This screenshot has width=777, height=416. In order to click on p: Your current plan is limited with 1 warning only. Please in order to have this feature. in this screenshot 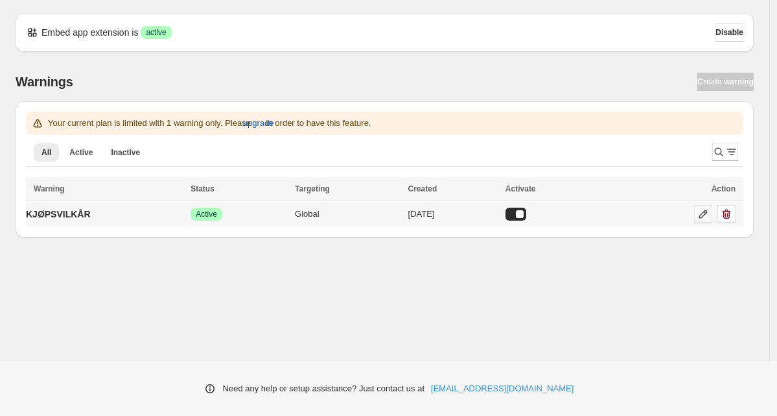, I will do `click(209, 123)`.